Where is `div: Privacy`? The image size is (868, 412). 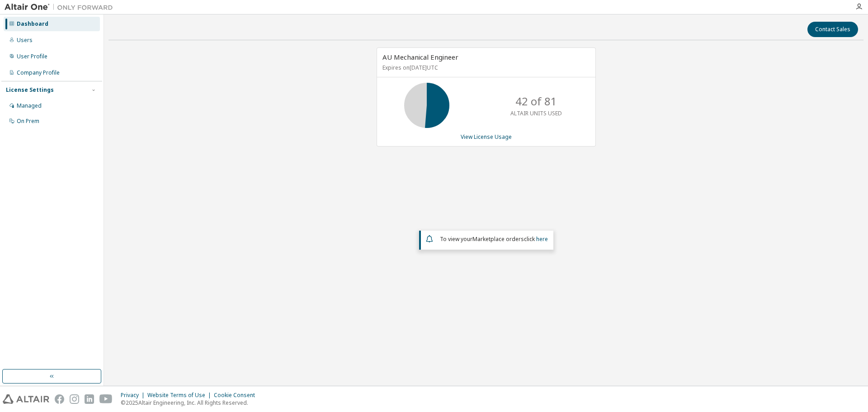
div: Privacy is located at coordinates (134, 395).